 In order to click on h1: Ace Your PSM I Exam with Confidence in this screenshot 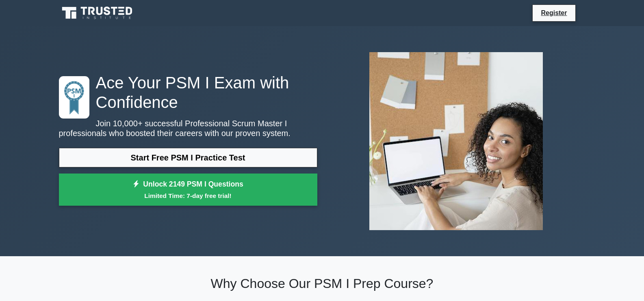, I will do `click(188, 92)`.